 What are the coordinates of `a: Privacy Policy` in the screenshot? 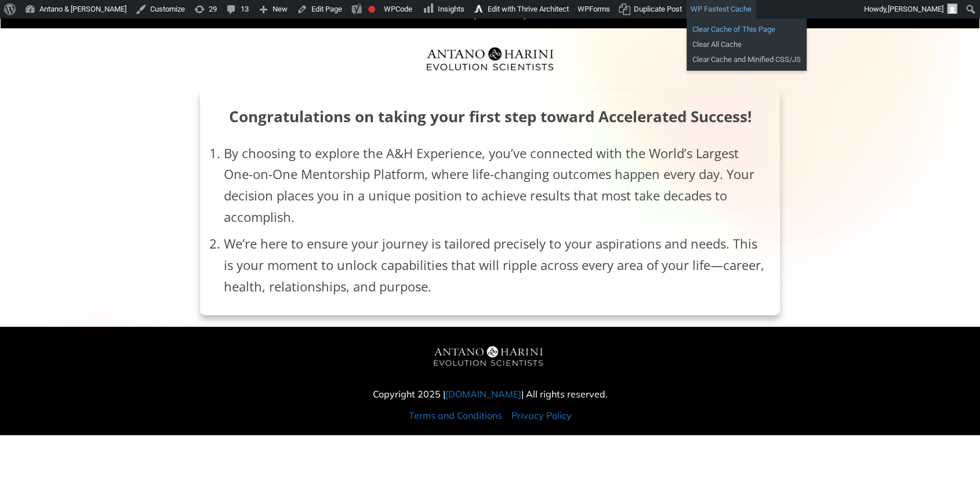 It's located at (541, 416).